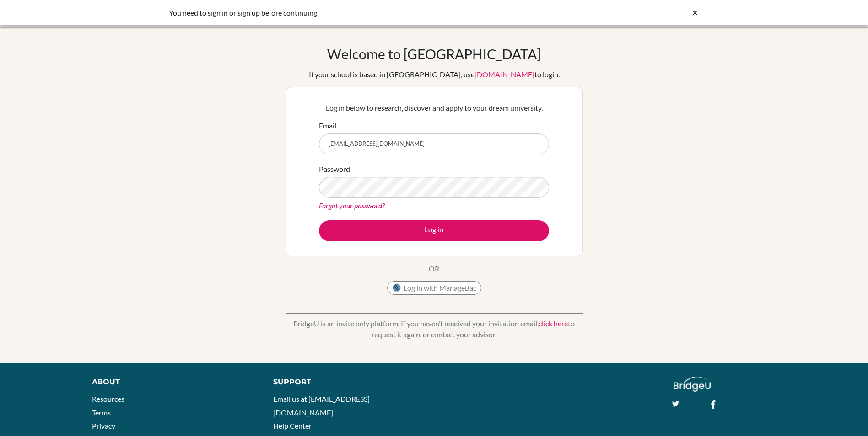 The image size is (868, 436). What do you see at coordinates (434, 269) in the screenshot?
I see `p: OR` at bounding box center [434, 269].